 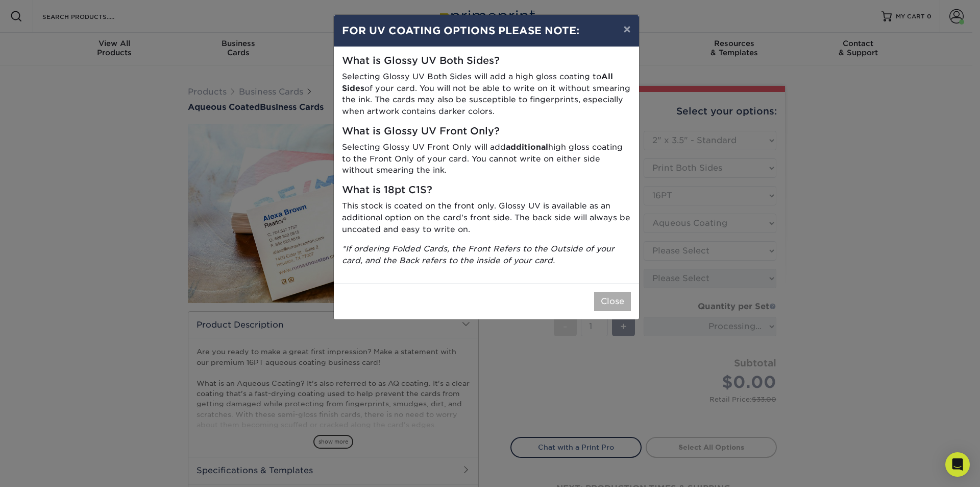 I want to click on i: *If ordering Folded Cards, the Front Refers to the Outside of your card, and the Back refers to t..., so click(x=478, y=254).